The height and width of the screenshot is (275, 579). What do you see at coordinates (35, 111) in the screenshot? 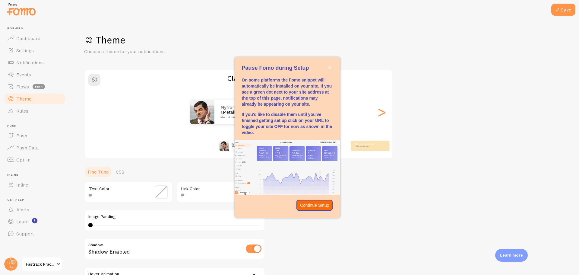
I see `a: Rules` at bounding box center [35, 111].